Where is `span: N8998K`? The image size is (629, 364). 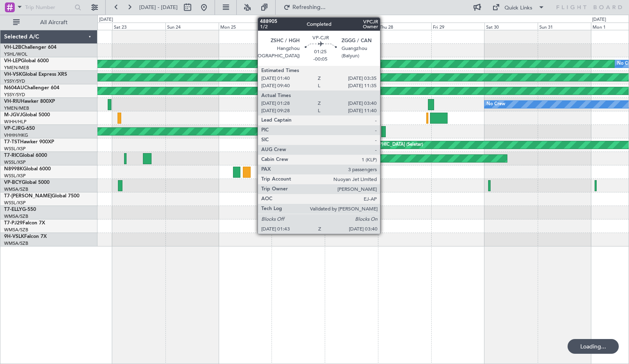
span: N8998K is located at coordinates (14, 169).